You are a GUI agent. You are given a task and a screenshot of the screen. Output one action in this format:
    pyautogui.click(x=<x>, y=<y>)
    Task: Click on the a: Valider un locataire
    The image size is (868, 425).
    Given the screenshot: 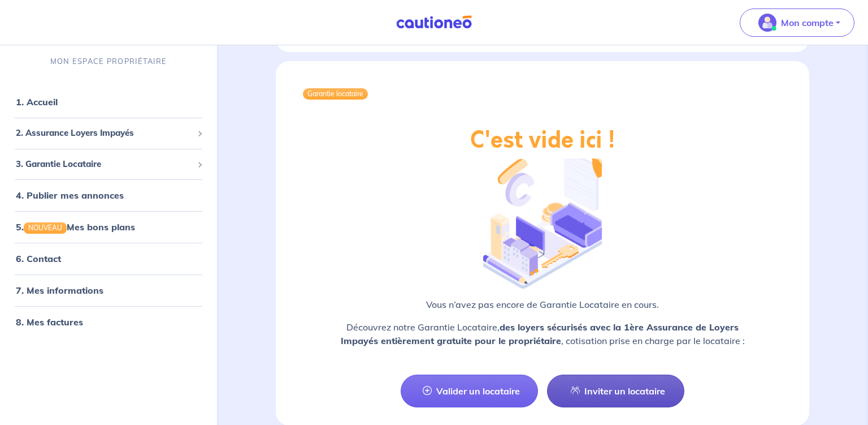 What is the action you would take?
    pyautogui.click(x=470, y=391)
    